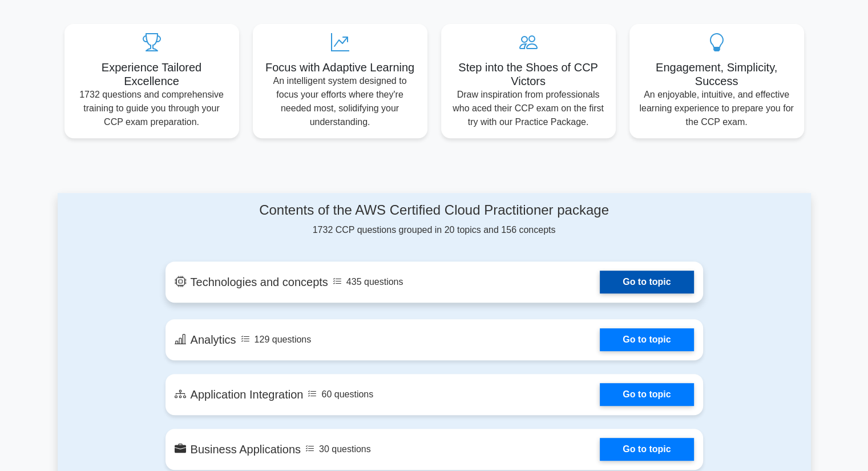  I want to click on p: 1732 questions and comprehensive training to guide you through your CCP exam preparation., so click(152, 108).